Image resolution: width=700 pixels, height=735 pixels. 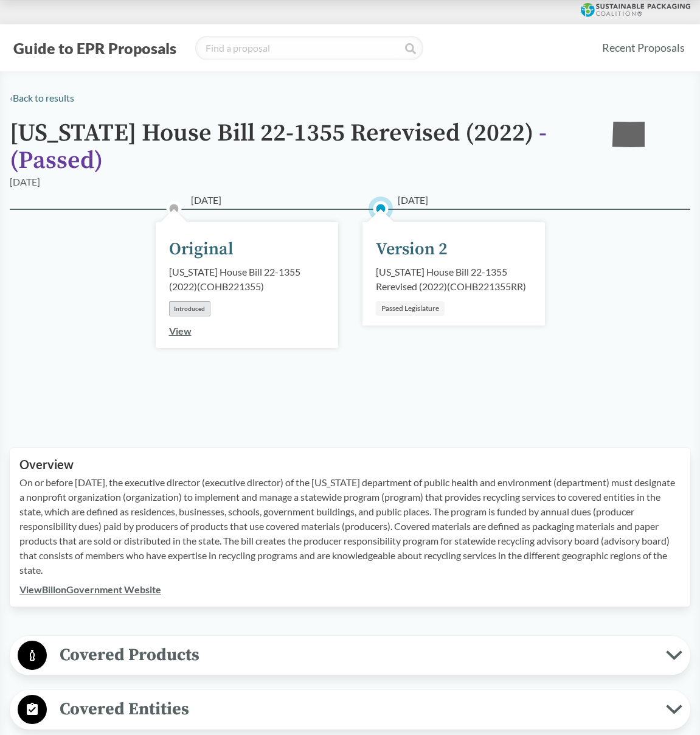 I want to click on div: Original, so click(x=201, y=249).